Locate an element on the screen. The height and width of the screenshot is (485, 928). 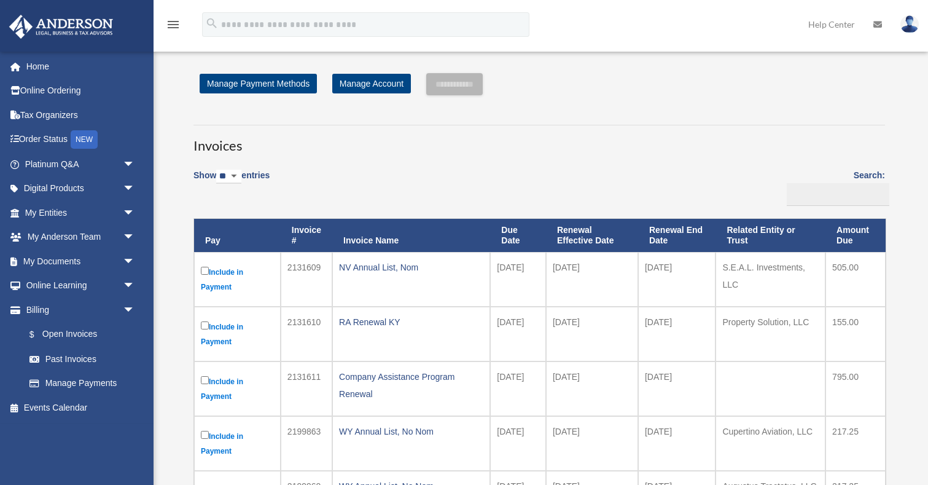
a: Online Learningarrow_drop_down is located at coordinates (81, 286).